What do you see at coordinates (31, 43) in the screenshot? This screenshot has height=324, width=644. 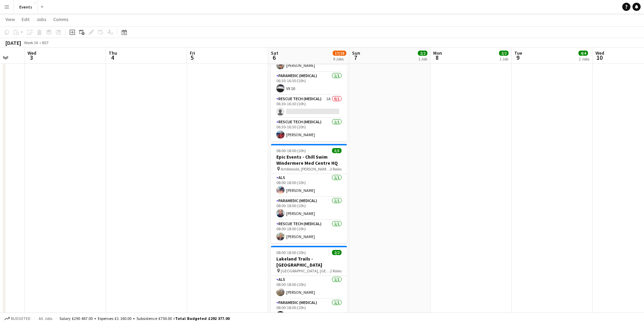 I see `span: Week 36` at bounding box center [31, 43].